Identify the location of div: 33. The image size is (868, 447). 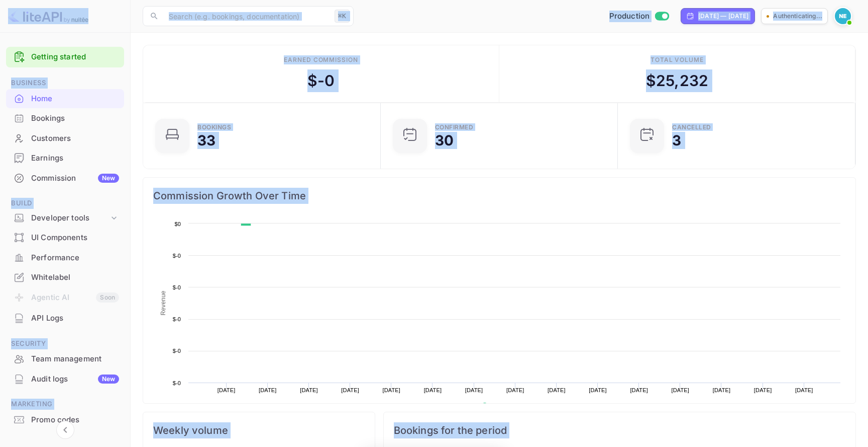
(206, 140).